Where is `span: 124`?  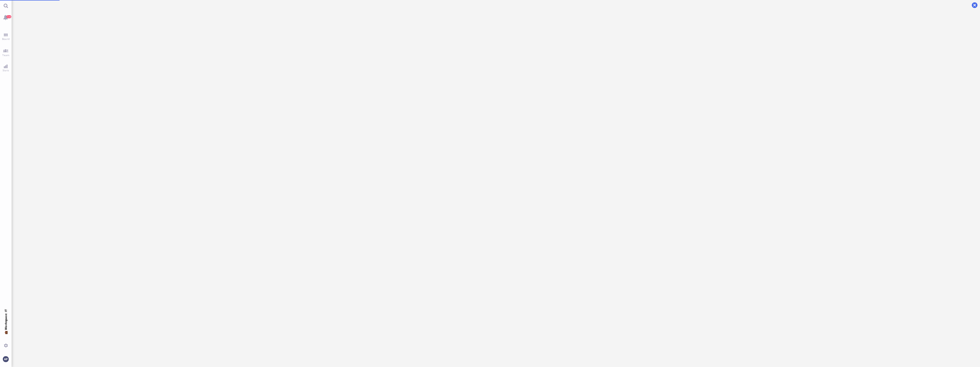 span: 124 is located at coordinates (8, 17).